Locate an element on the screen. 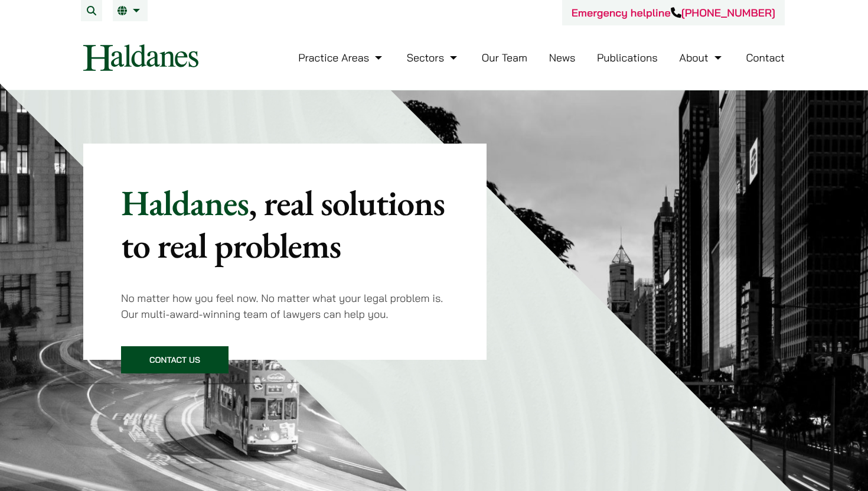  a: News is located at coordinates (562, 57).